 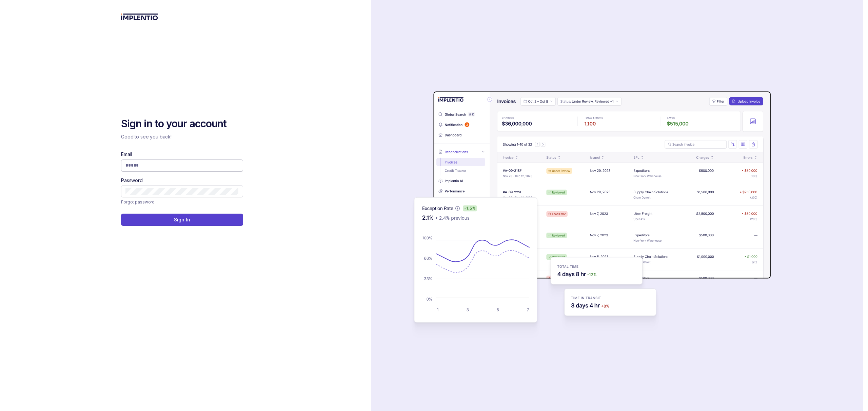 I want to click on p: Good to see you back!, so click(x=182, y=137).